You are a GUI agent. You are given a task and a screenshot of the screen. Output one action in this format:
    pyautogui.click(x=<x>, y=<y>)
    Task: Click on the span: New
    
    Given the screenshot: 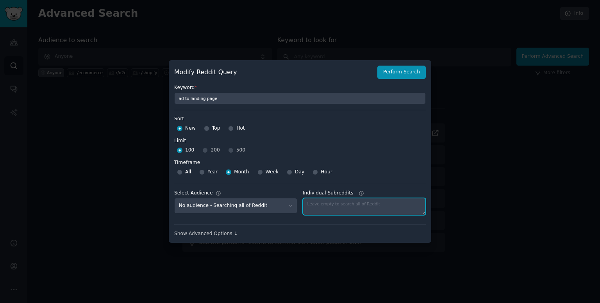 What is the action you would take?
    pyautogui.click(x=190, y=128)
    